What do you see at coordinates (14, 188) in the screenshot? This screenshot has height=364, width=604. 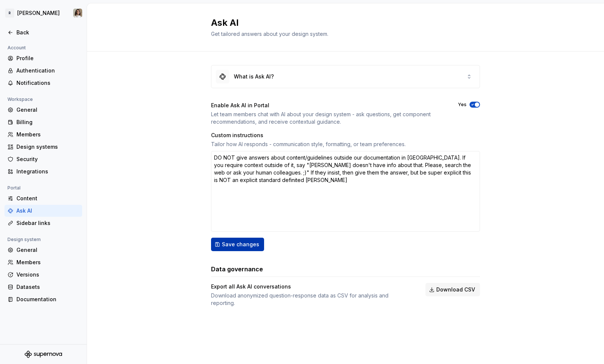 I see `div: Portal` at bounding box center [14, 188].